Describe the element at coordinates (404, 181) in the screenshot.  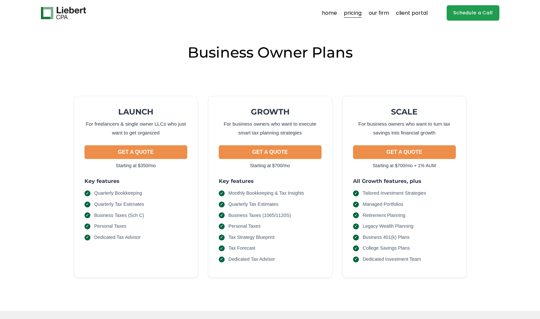
I see `h3: All Growth features, plus` at that location.